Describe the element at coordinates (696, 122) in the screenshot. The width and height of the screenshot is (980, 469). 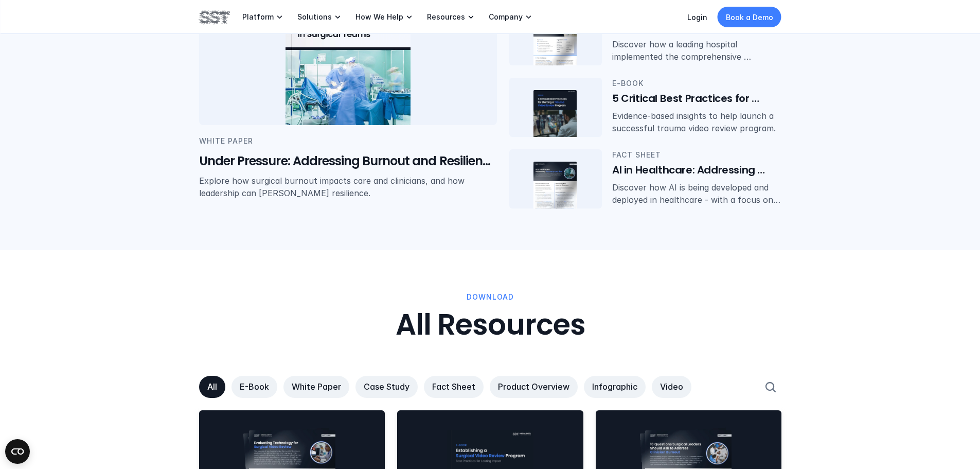
I see `p: Evidence-based insights to help launch a successful trauma video review program.` at that location.